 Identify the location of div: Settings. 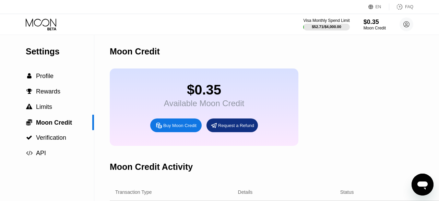
(60, 51).